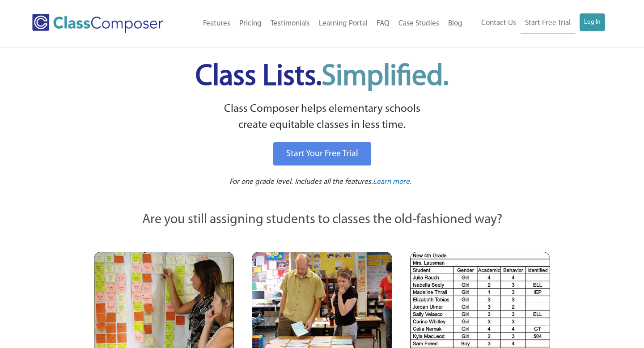 This screenshot has width=644, height=348. I want to click on a: Contact Us, so click(499, 23).